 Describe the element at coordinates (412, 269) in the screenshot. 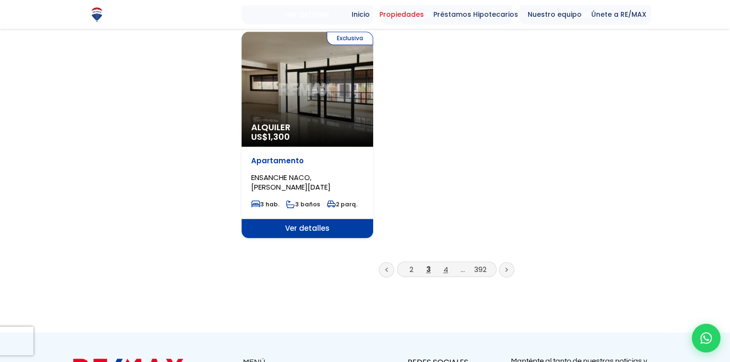

I see `a: 2` at that location.